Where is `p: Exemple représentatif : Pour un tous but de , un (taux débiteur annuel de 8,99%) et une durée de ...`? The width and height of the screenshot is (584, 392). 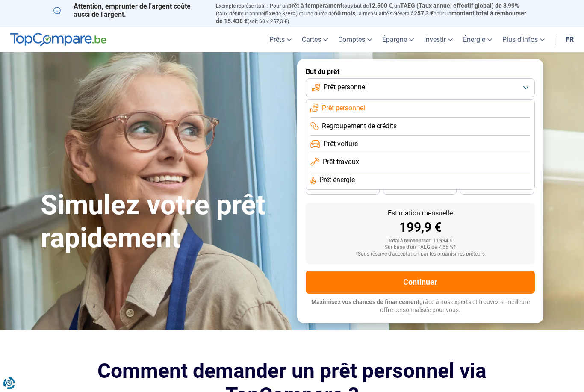
p: Exemple représentatif : Pour un tous but de , un (taux débiteur annuel de 8,99%) et une durée de ... is located at coordinates (373, 13).